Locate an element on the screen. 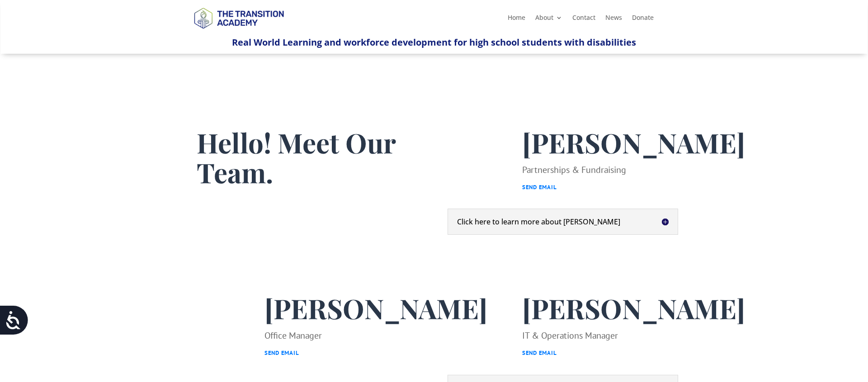 This screenshot has height=382, width=868. img: TTA Brand_TTA Primary Logo_Horizontal_Light BG is located at coordinates (239, 18).